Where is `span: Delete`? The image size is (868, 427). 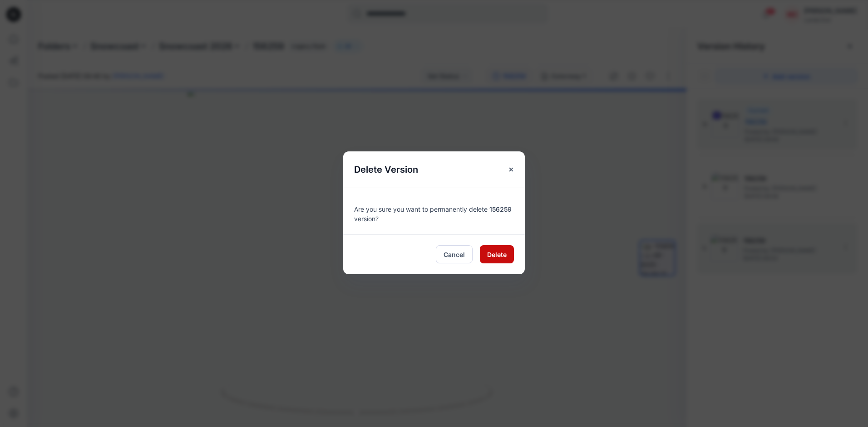
span: Delete is located at coordinates (496, 255).